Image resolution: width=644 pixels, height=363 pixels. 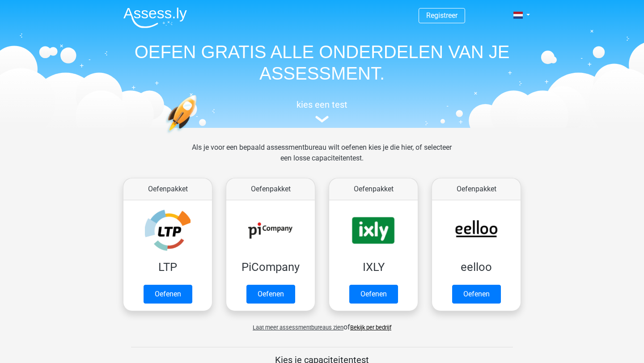 What do you see at coordinates (155, 18) in the screenshot?
I see `img: Assessly` at bounding box center [155, 18].